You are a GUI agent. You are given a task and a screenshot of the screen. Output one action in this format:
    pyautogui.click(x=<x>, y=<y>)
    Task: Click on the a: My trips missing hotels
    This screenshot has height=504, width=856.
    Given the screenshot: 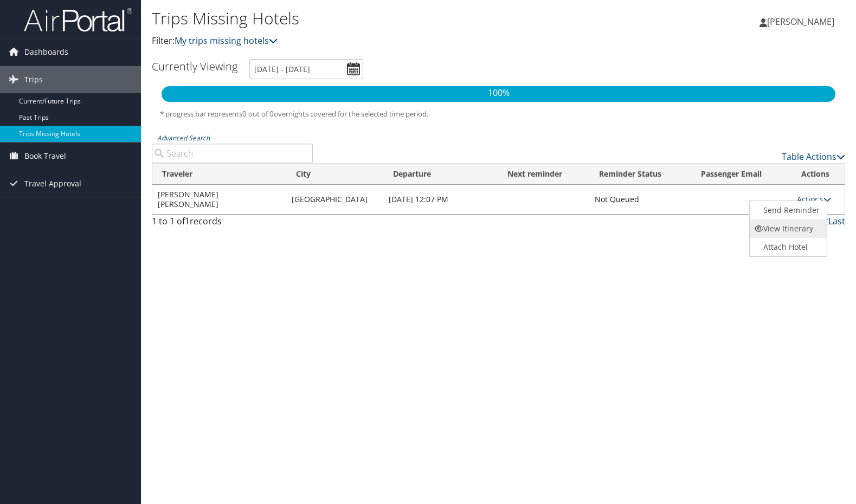 What is the action you would take?
    pyautogui.click(x=226, y=41)
    